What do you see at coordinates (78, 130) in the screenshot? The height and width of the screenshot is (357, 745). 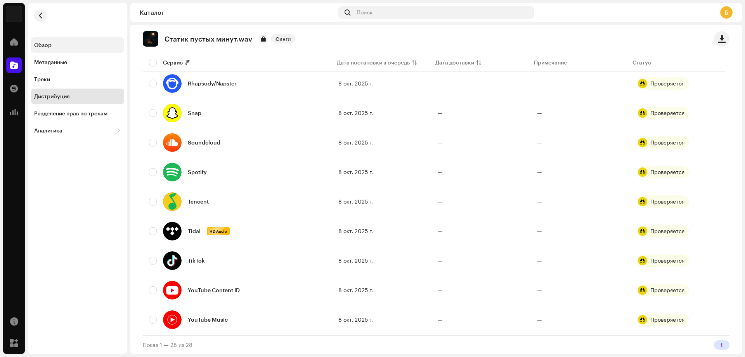 I see `re-m-nav-dropdown: Аналитика` at bounding box center [78, 130].